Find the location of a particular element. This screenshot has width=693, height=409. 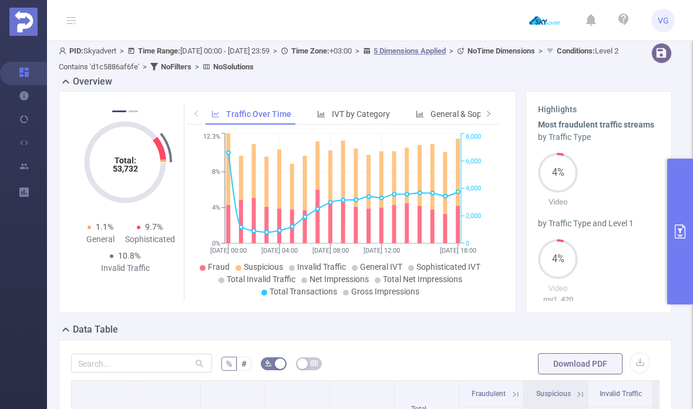

div: Sophisticated is located at coordinates (150, 239).